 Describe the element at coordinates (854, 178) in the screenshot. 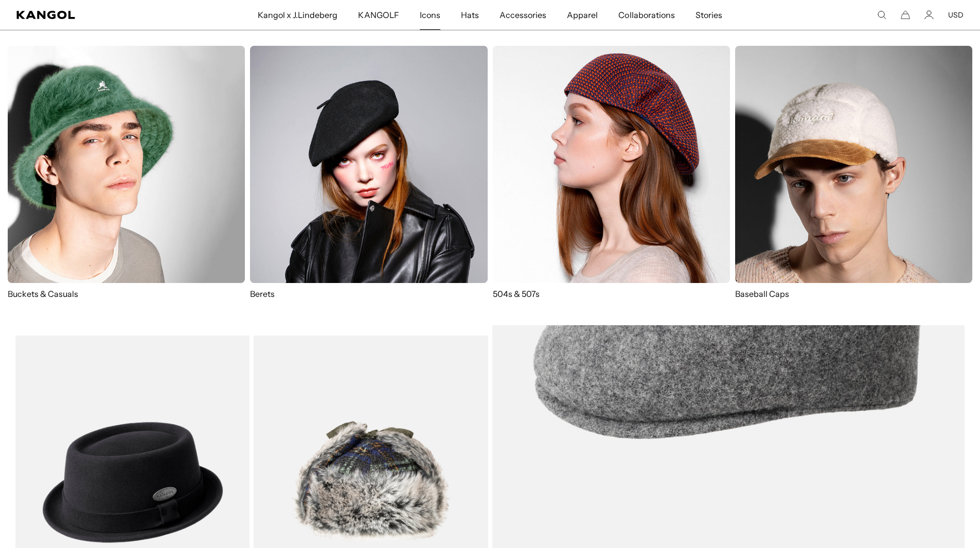

I see `a: Baseball Caps` at that location.